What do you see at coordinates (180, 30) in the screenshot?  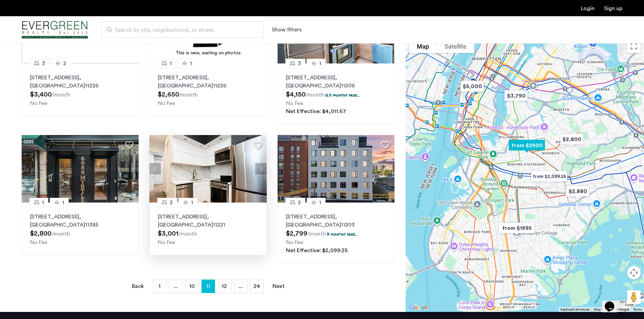 I see `span: Search by city, neighborhood, or street.` at bounding box center [180, 30].